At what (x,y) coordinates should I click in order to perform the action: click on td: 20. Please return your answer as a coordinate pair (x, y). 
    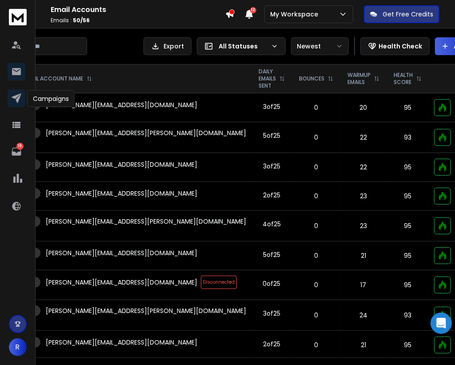
    Looking at the image, I should click on (363, 107).